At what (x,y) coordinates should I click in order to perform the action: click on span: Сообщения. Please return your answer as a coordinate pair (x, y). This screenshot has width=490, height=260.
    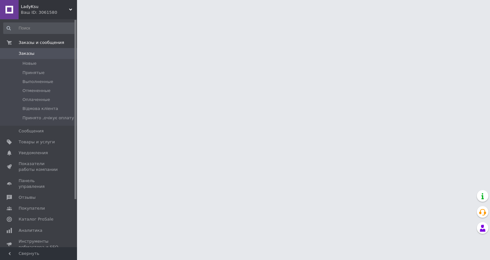
    Looking at the image, I should click on (31, 131).